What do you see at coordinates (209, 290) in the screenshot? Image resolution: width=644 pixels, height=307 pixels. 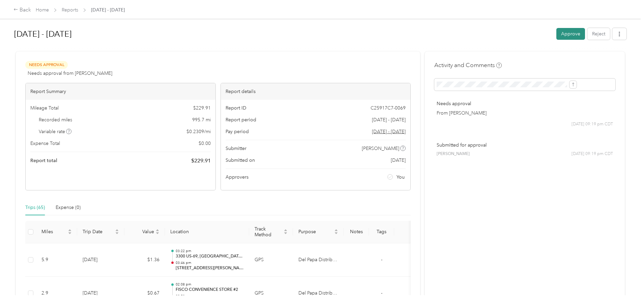 I see `p: FISCO CONVENIENCE STORE #2` at bounding box center [209, 290].